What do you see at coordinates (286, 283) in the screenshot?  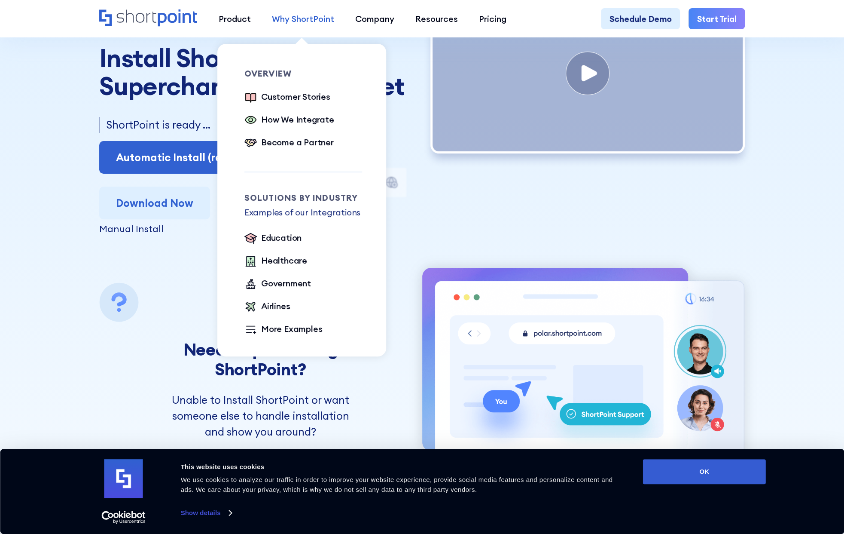 I see `div: Government` at bounding box center [286, 283].